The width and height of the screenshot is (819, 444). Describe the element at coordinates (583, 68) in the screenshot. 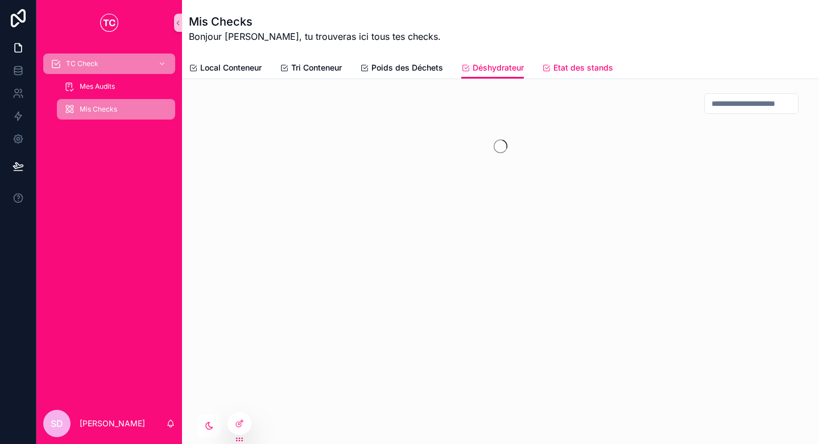

I see `span: Etat des stands` at that location.